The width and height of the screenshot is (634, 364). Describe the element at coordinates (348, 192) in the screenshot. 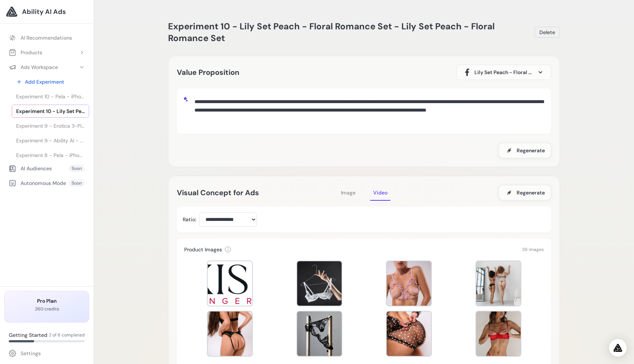

I see `span: Image` at that location.